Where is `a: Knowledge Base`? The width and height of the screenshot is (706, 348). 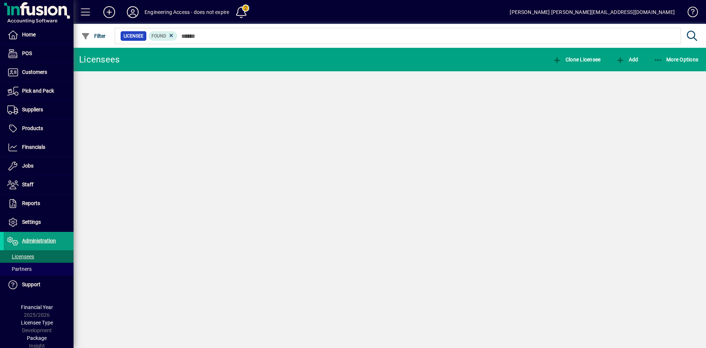
a: Knowledge Base is located at coordinates (690, 13).